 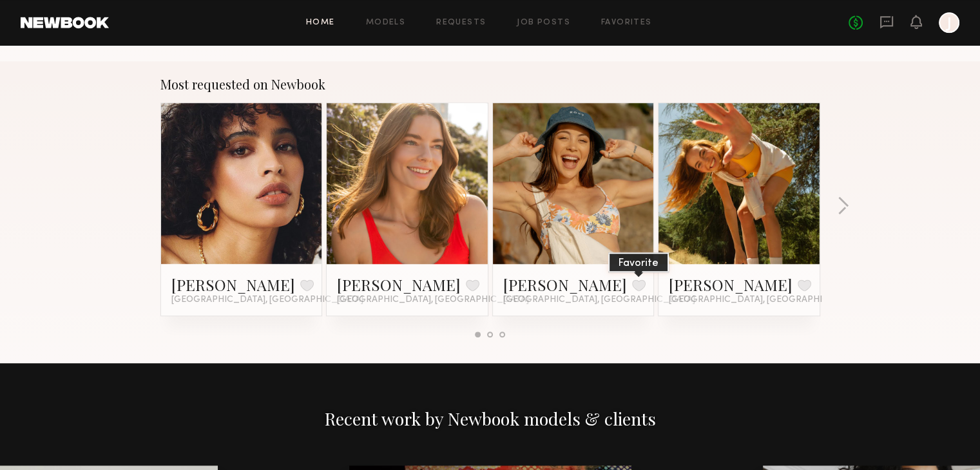 What do you see at coordinates (490, 85) in the screenshot?
I see `div: Most requested on Newbook` at bounding box center [490, 85].